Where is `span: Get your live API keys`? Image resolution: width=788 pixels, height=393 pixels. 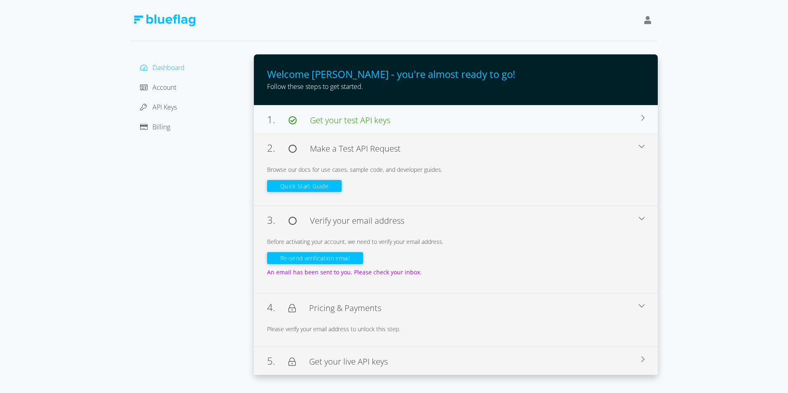 span: Get your live API keys is located at coordinates (348, 362).